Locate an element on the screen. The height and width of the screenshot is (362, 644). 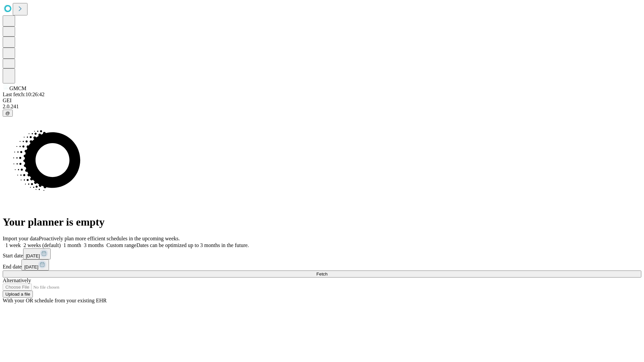
h1: Your planner is empty is located at coordinates (322, 222).